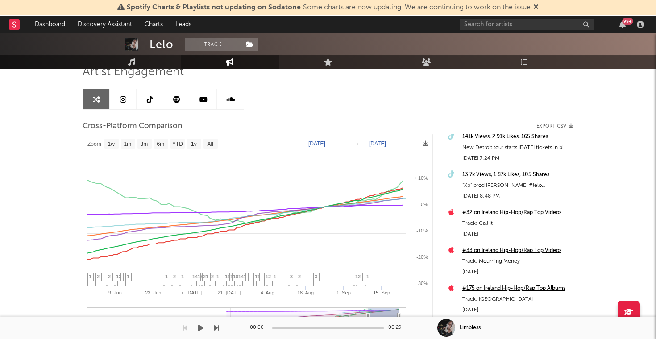  I want to click on text: 1. Sep, so click(344, 293).